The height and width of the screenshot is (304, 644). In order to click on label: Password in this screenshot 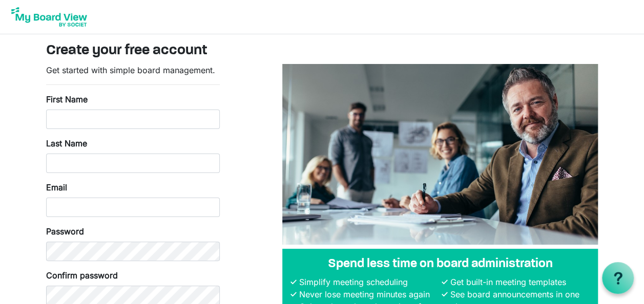, I will do `click(65, 231)`.